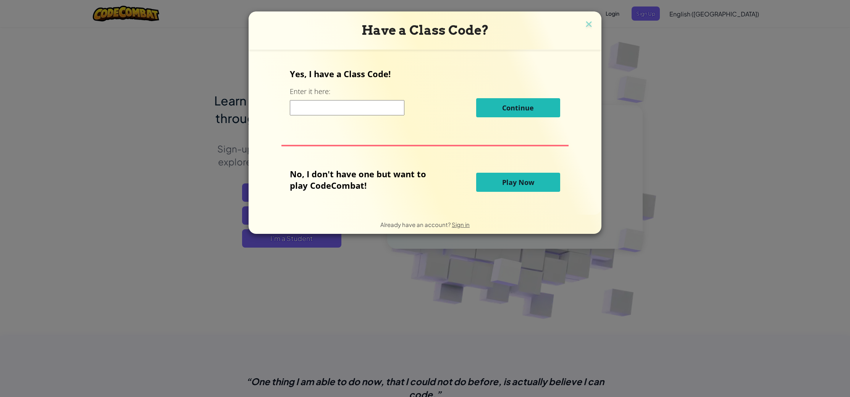 The height and width of the screenshot is (397, 850). Describe the element at coordinates (518, 108) in the screenshot. I see `button: Continue` at that location.